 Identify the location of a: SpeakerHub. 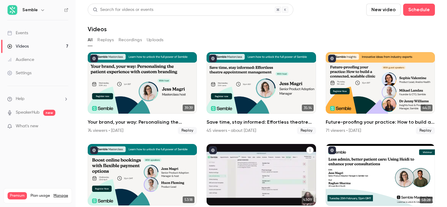
(28, 112).